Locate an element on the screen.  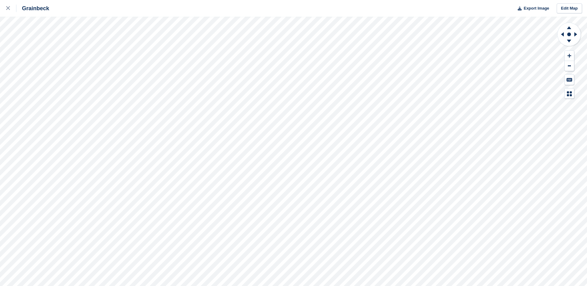
button: Export Image is located at coordinates (532, 8).